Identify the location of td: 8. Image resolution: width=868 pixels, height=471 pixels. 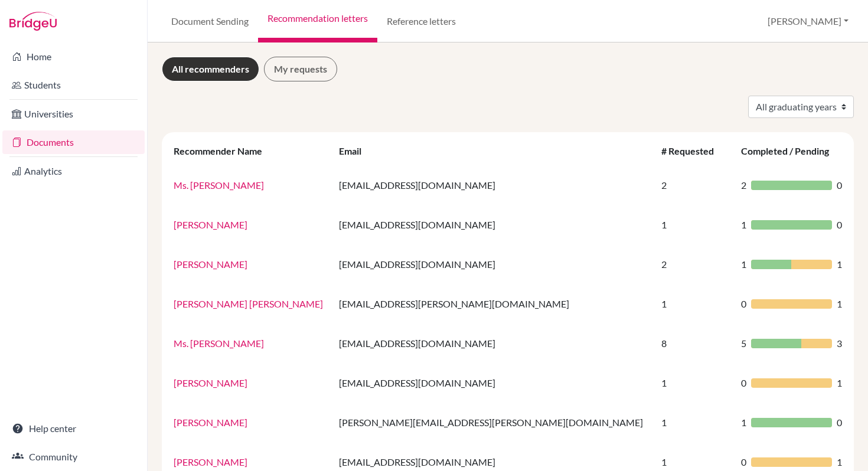
(694, 343).